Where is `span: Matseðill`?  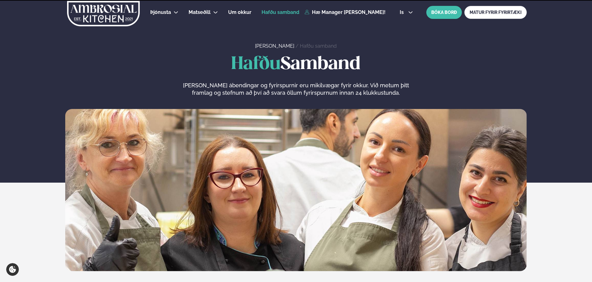
span: Matseðill is located at coordinates (199, 12).